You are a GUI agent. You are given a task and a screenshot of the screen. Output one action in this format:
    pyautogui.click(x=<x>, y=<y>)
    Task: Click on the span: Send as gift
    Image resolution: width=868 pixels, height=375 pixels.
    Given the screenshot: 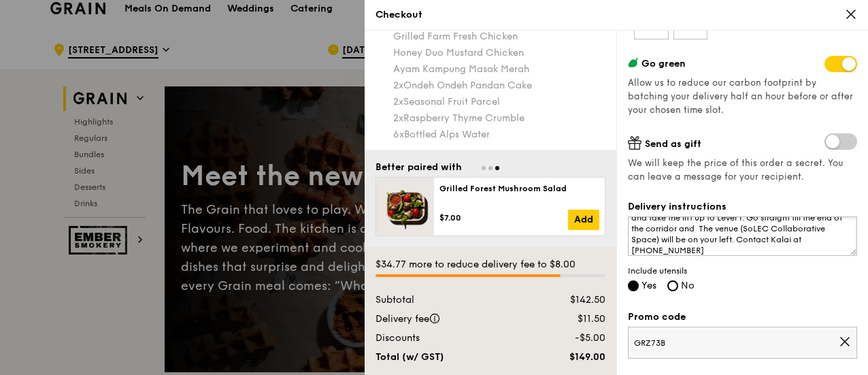 What is the action you would take?
    pyautogui.click(x=673, y=144)
    